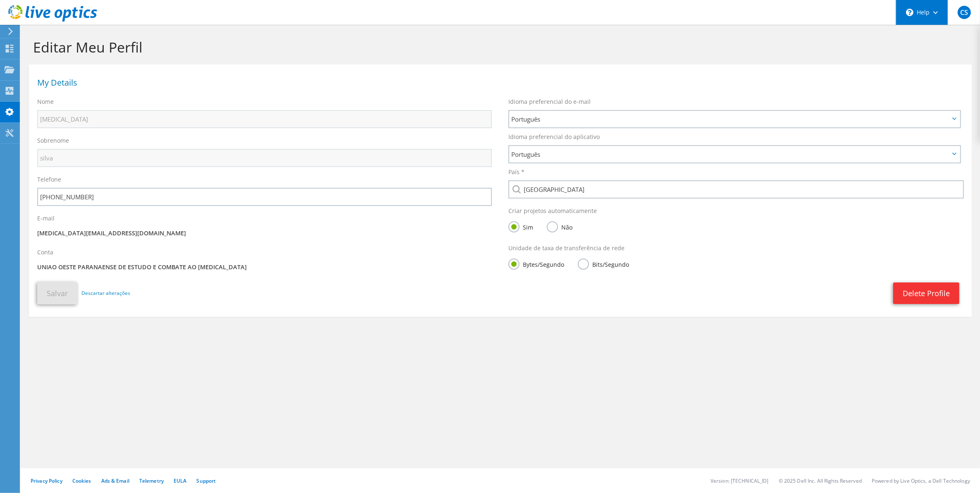 Image resolution: width=980 pixels, height=493 pixels. I want to click on label: Unidade de taxa de transferência de rede, so click(567, 248).